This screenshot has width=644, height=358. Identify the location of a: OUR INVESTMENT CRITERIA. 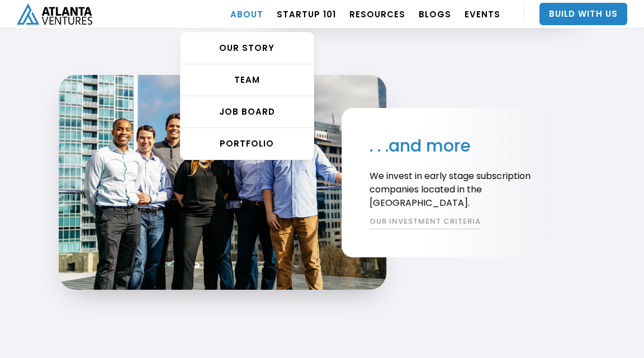
(425, 222).